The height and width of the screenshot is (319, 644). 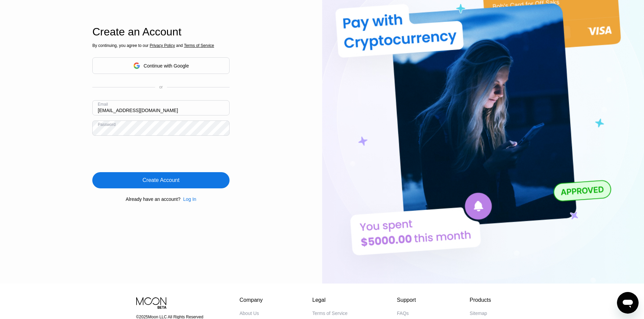 I want to click on div: Products, so click(x=480, y=300).